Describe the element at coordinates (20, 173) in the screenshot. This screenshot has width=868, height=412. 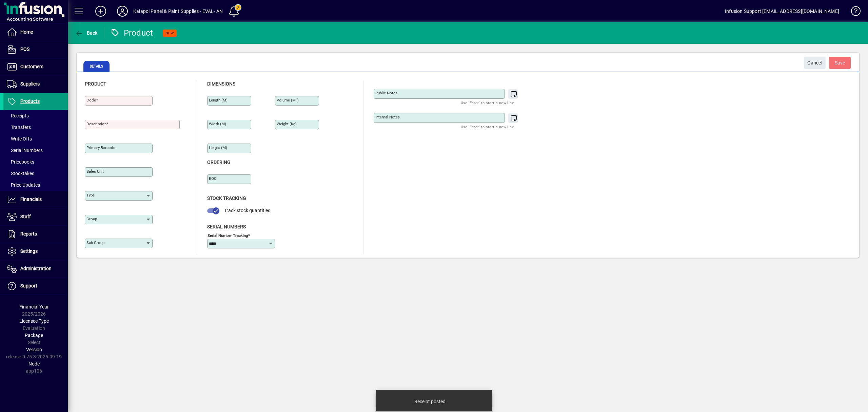
I see `span: Stocktakes` at that location.